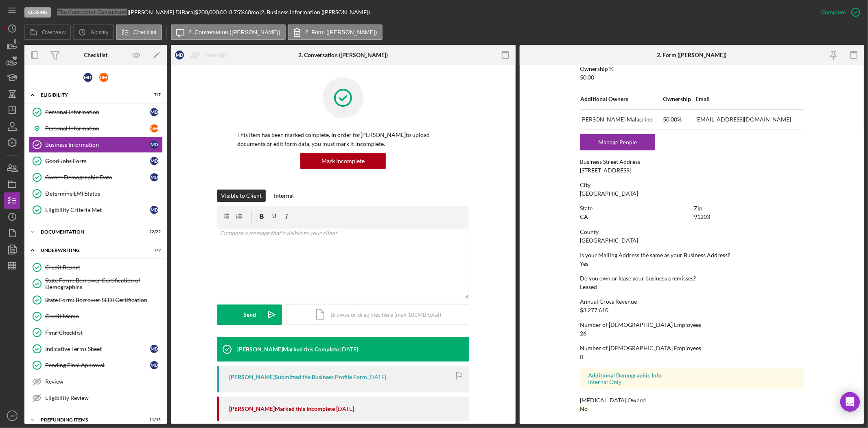 The width and height of the screenshot is (868, 428). What do you see at coordinates (692, 69) in the screenshot?
I see `div: Ownership %` at bounding box center [692, 69].